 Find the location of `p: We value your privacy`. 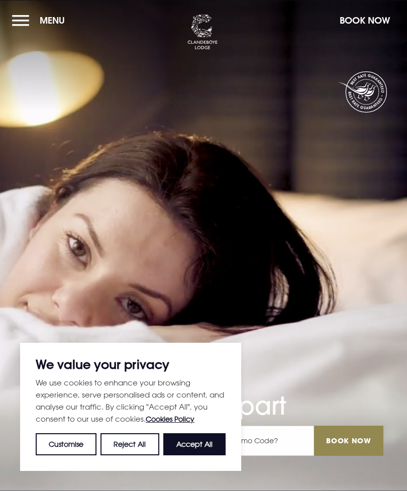

p: We value your privacy is located at coordinates (131, 364).